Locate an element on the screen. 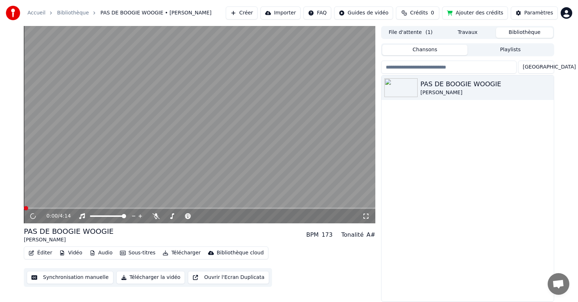 Image resolution: width=578 pixels, height=302 pixels. img: youka is located at coordinates (13, 13).